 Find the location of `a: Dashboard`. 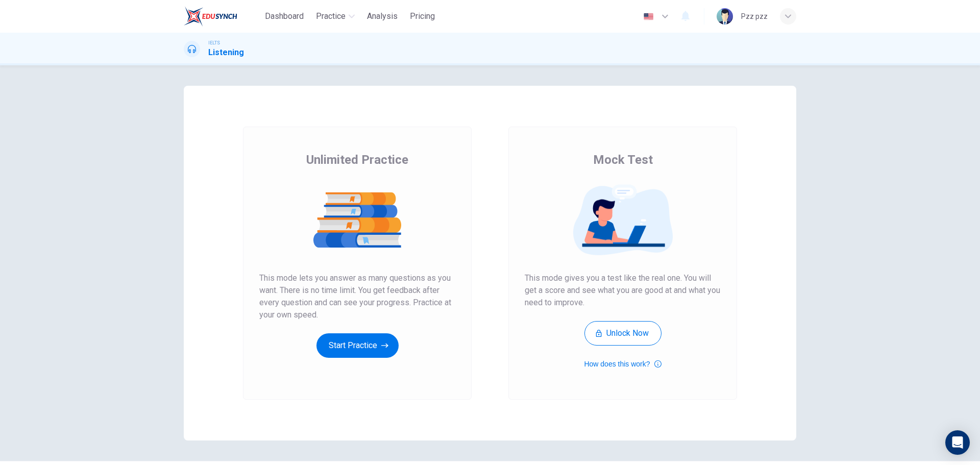

a: Dashboard is located at coordinates (284, 16).